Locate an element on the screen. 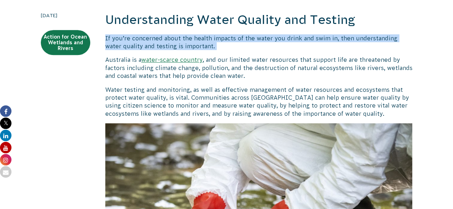  p: Australia is a , and our limited water resources that support life are threatened by factors incl... is located at coordinates (259, 68).